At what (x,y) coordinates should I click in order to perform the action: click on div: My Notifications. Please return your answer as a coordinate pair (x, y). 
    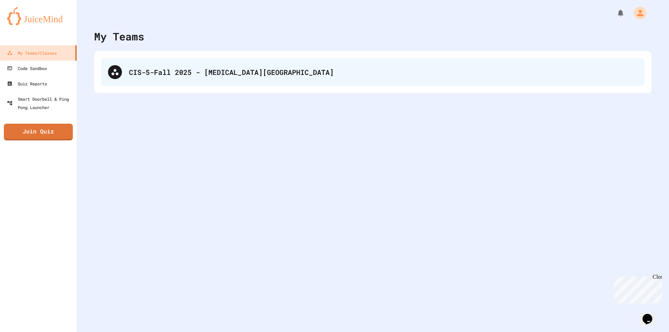
    Looking at the image, I should click on (615, 13).